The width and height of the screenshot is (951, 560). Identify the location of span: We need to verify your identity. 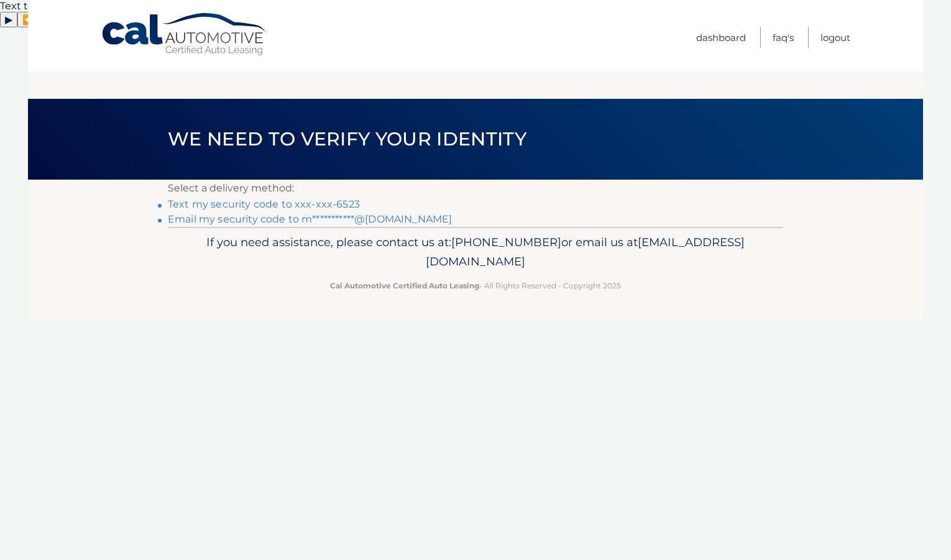
(347, 139).